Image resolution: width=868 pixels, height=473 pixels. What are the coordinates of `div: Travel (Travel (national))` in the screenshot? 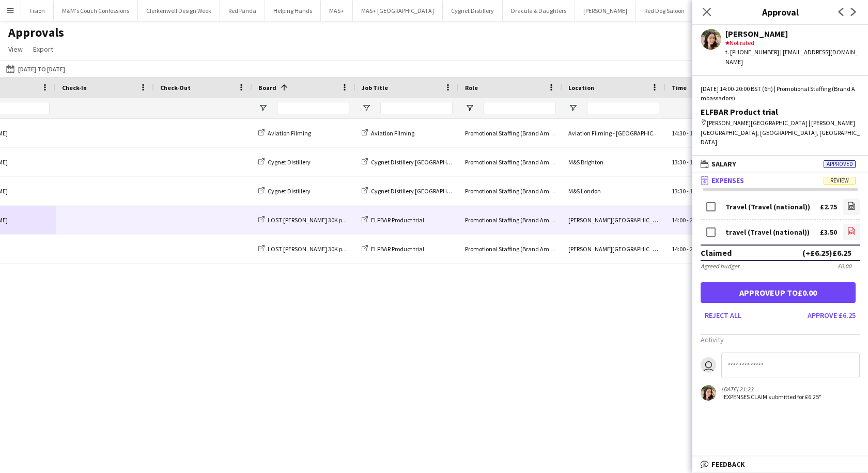 It's located at (768, 207).